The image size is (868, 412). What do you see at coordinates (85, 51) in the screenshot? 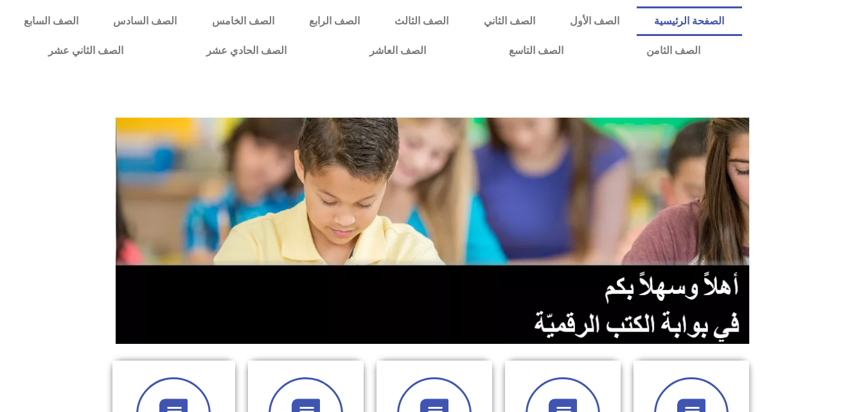
I see `a: الصف الثاني عشر` at bounding box center [85, 51].